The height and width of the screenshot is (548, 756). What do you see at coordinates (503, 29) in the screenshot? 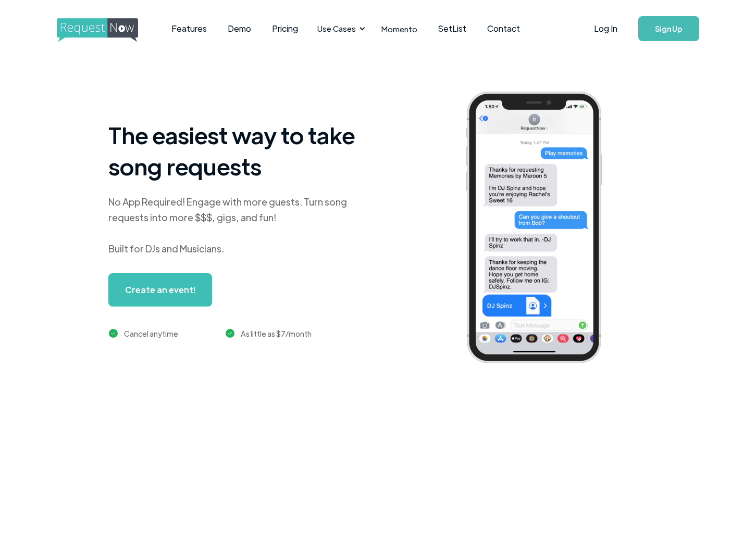
I see `a: Contact` at bounding box center [503, 29].